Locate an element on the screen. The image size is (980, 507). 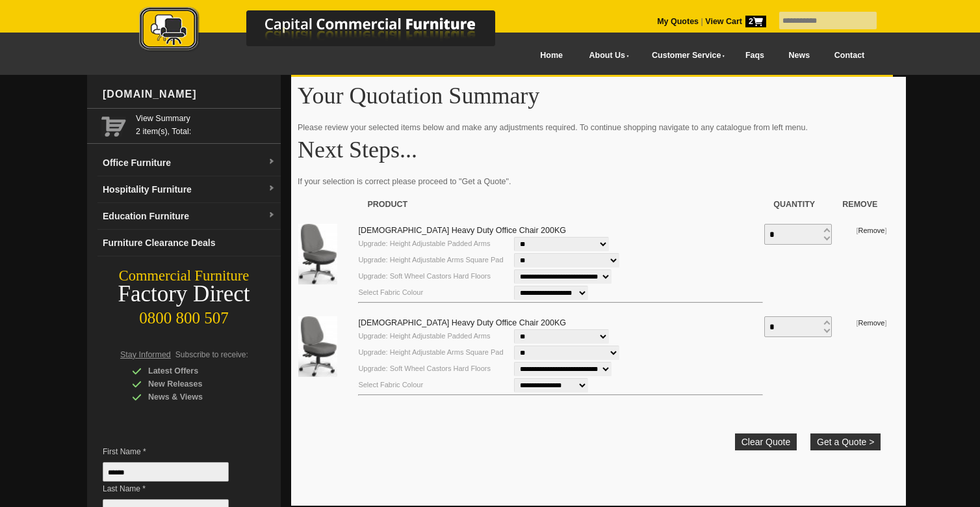
h1: Next Steps... is located at coordinates (599, 149).